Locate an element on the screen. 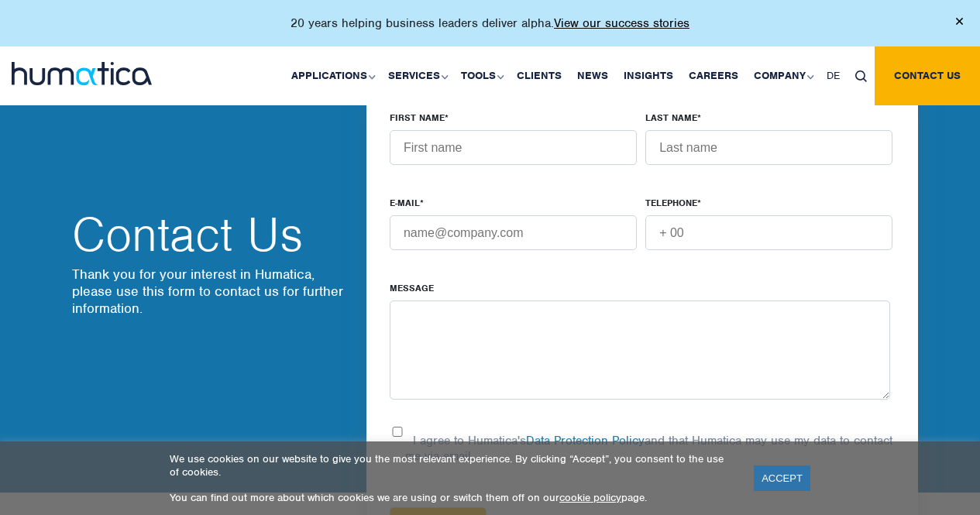 The image size is (980, 515). p: You can find out more about which cookies we are using or switch them off on our page. is located at coordinates (451, 497).